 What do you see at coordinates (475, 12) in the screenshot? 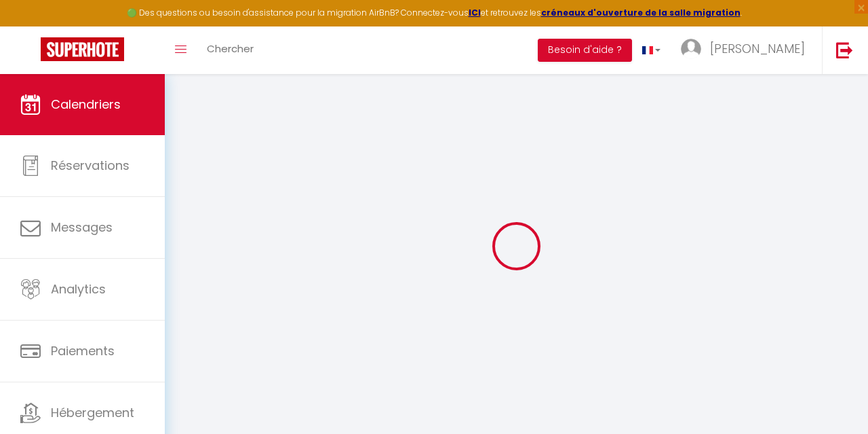
I see `a: ICI` at bounding box center [475, 12].